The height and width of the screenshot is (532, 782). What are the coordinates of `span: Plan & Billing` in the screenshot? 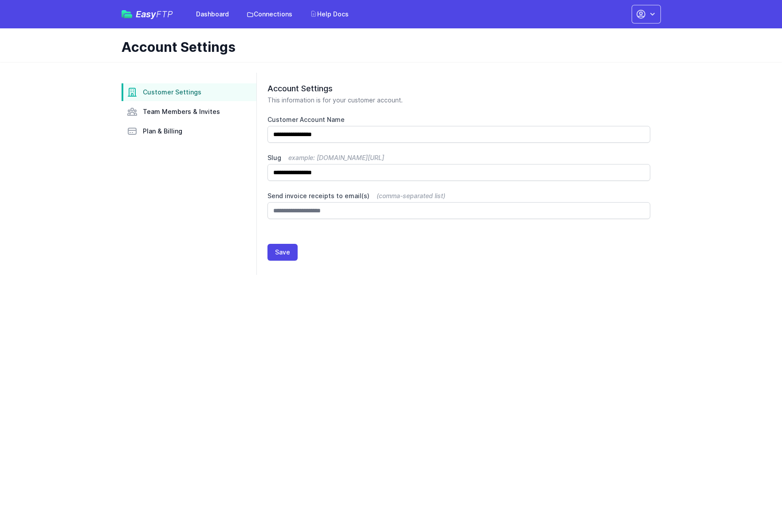 It's located at (162, 132).